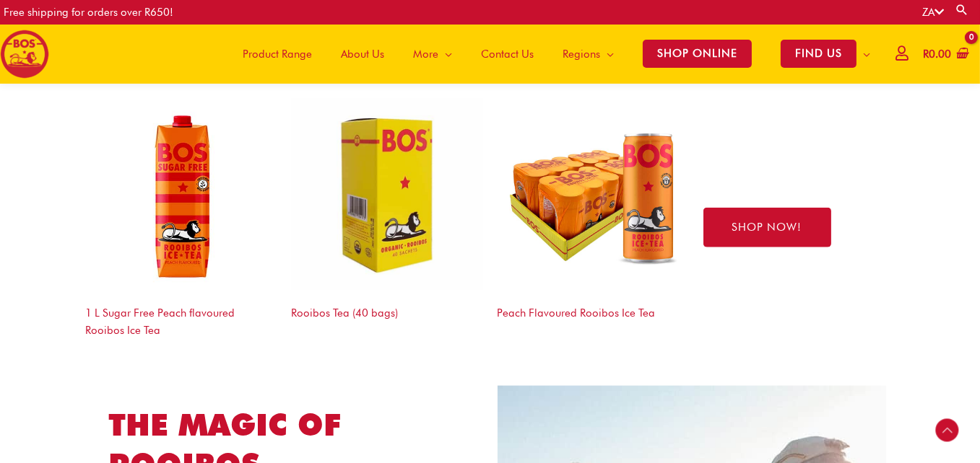 The width and height of the screenshot is (980, 463). What do you see at coordinates (576, 313) in the screenshot?
I see `a: Peach Flavoured Rooibos Ice Tea` at bounding box center [576, 313].